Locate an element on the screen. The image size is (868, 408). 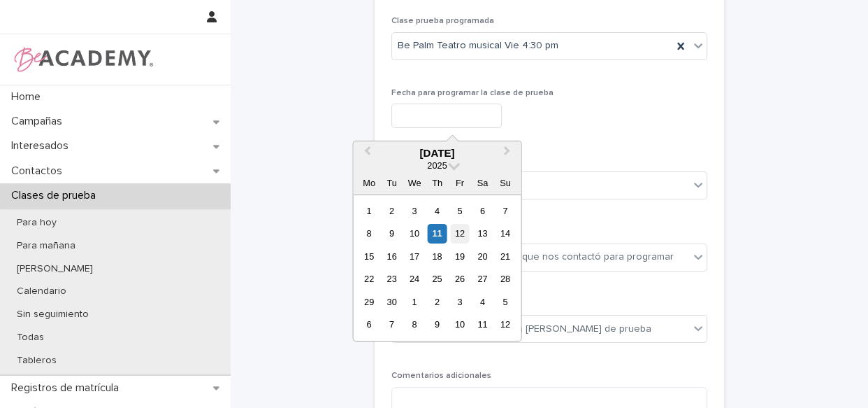
div: Choose Sunday, 28 September 2025 is located at coordinates (505, 279).